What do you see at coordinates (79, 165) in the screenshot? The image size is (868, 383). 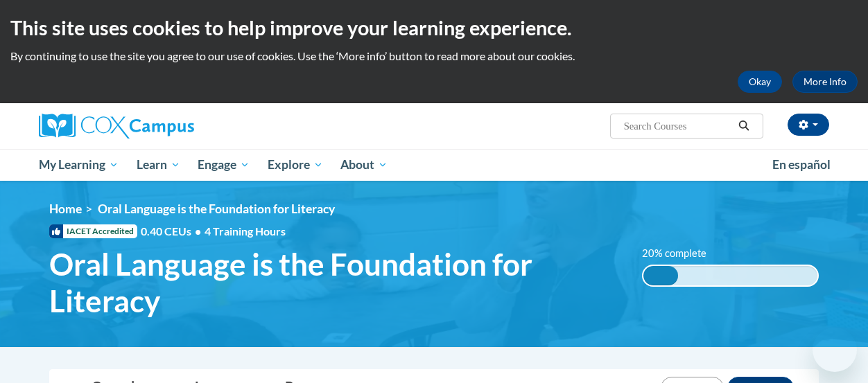 I see `a: My Learning` at bounding box center [79, 165].